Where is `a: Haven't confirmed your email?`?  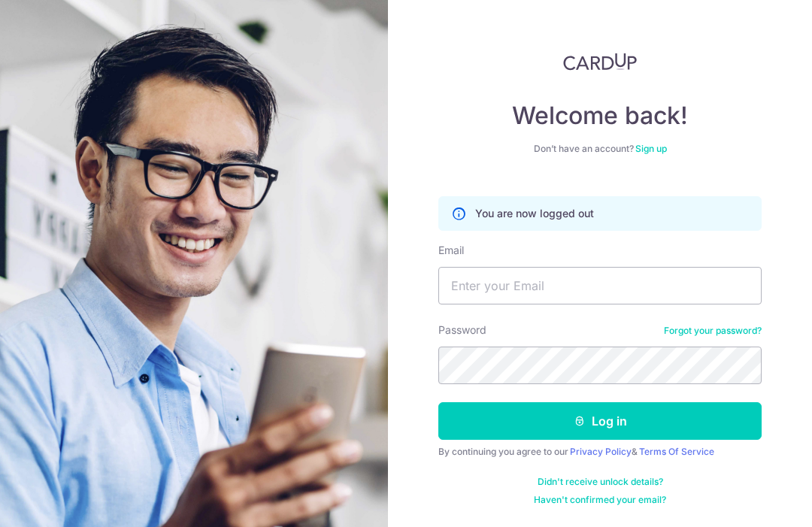
a: Haven't confirmed your email? is located at coordinates (599, 500).